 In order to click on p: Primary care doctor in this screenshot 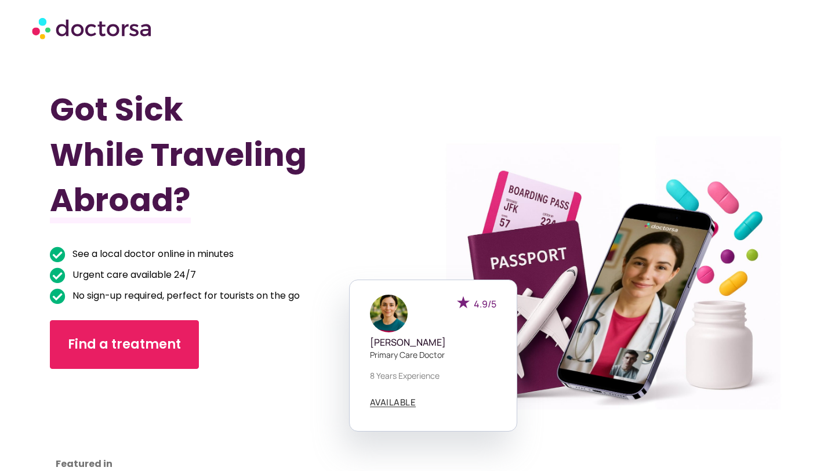, I will do `click(433, 354)`.